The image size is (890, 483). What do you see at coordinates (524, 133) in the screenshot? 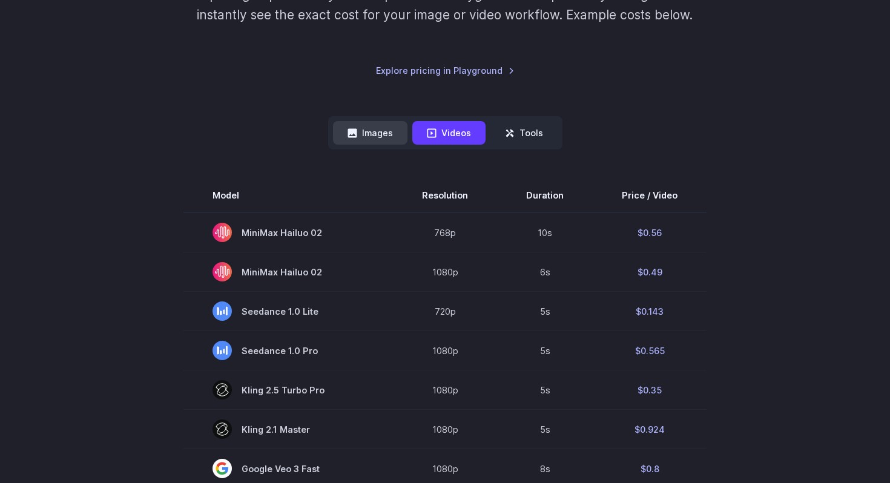
I see `button: Tools` at bounding box center [524, 133].